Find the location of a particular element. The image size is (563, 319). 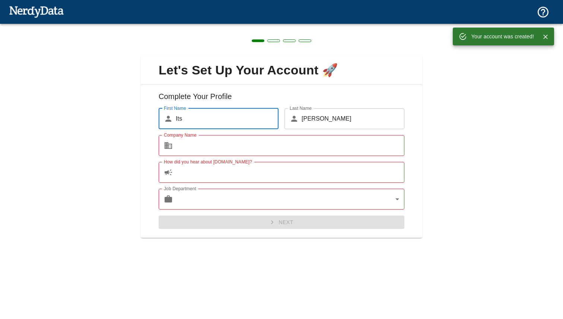

div: Your account was created! is located at coordinates (502, 36).